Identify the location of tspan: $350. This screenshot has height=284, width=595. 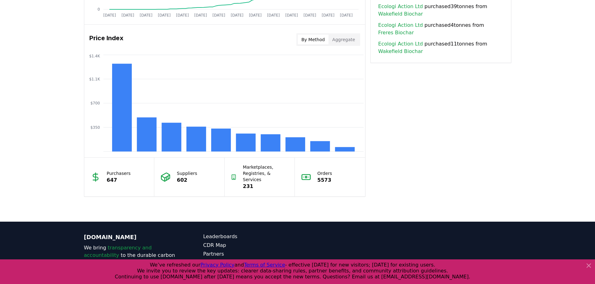
(95, 128).